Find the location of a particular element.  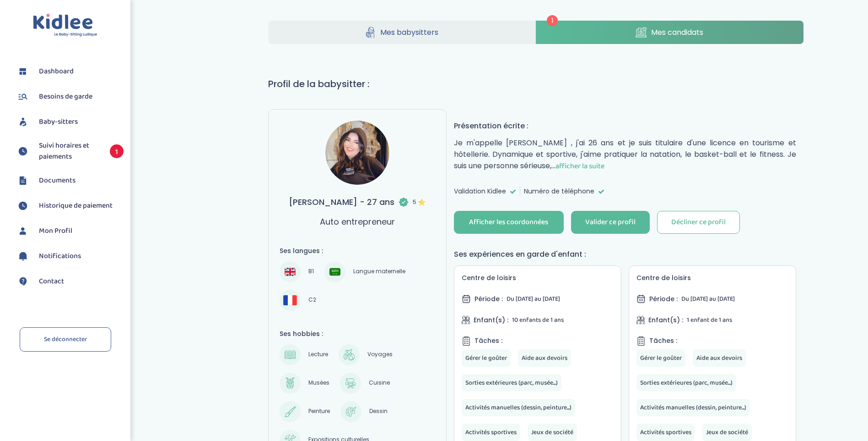

img: logo.svg is located at coordinates (65, 26).